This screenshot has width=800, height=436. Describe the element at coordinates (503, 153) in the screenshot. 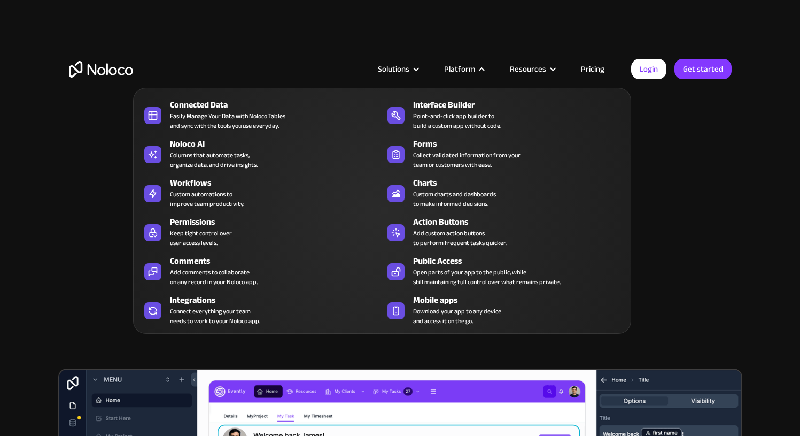

I see `a: FormsCollect validated information from yourteam or customers with ease.` at that location.